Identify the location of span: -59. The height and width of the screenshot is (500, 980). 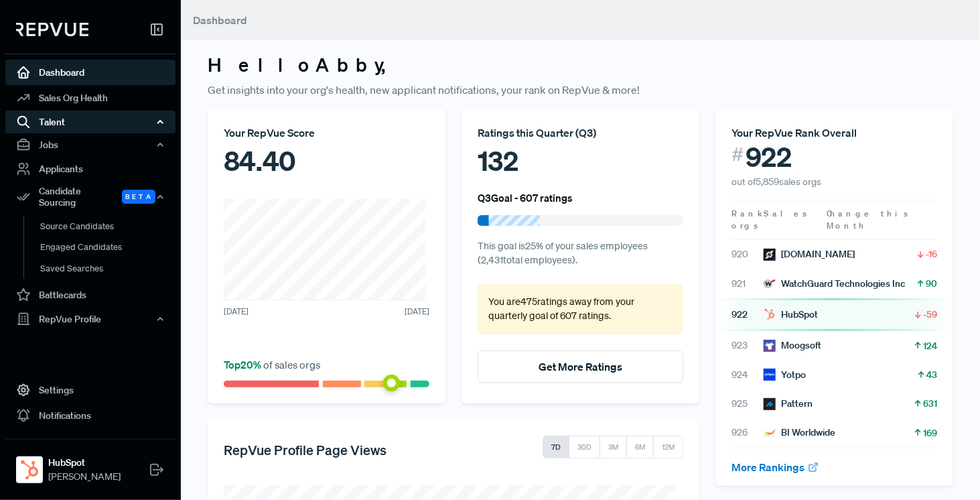
(930, 315).